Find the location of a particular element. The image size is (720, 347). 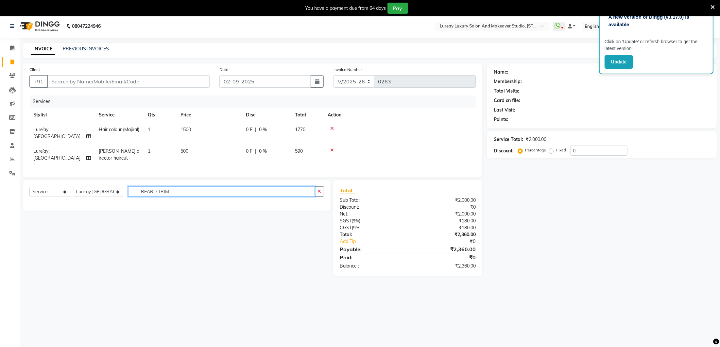

span: 1770 is located at coordinates (300, 129).